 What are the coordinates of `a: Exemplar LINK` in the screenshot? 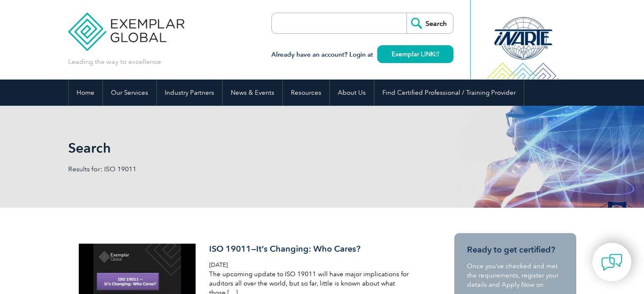 It's located at (415, 54).